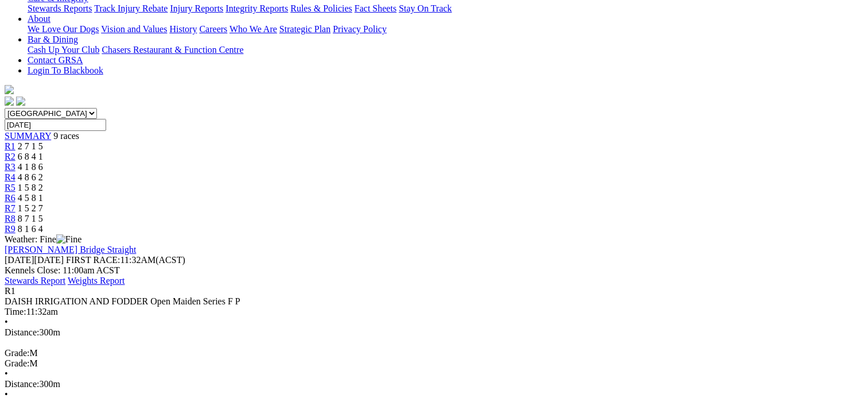  What do you see at coordinates (172, 49) in the screenshot?
I see `a: Chasers Restaurant & Function Centre` at bounding box center [172, 49].